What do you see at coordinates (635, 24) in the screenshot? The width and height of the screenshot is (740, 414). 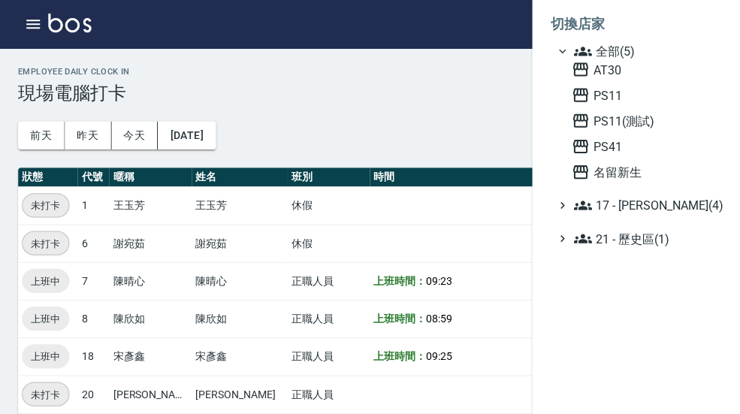 I see `li: 切換店家` at bounding box center [635, 24].